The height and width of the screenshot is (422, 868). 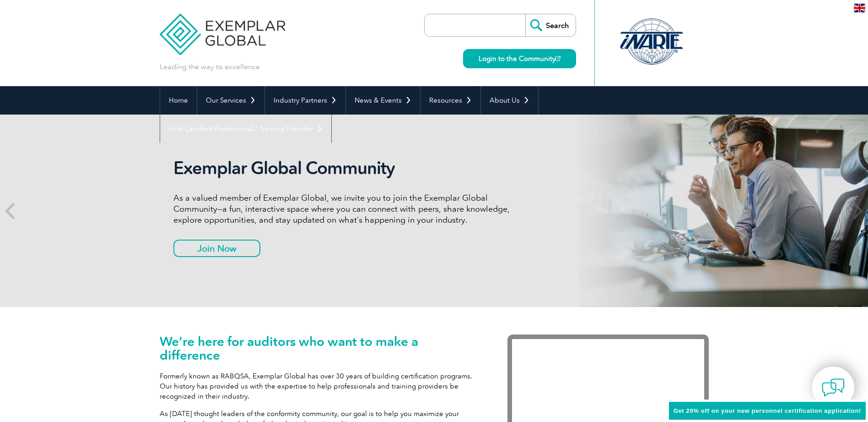 I want to click on h2: Exemplar Global Community, so click(x=345, y=168).